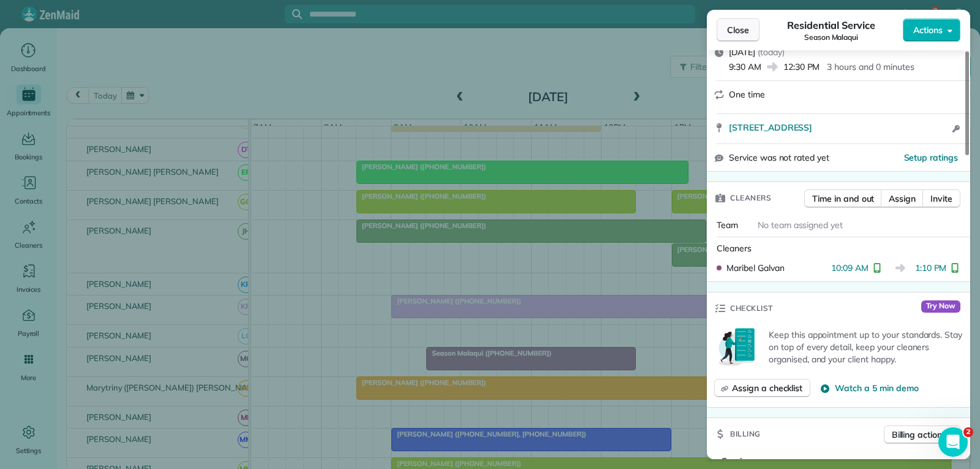  What do you see at coordinates (738, 30) in the screenshot?
I see `span: Close` at bounding box center [738, 30].